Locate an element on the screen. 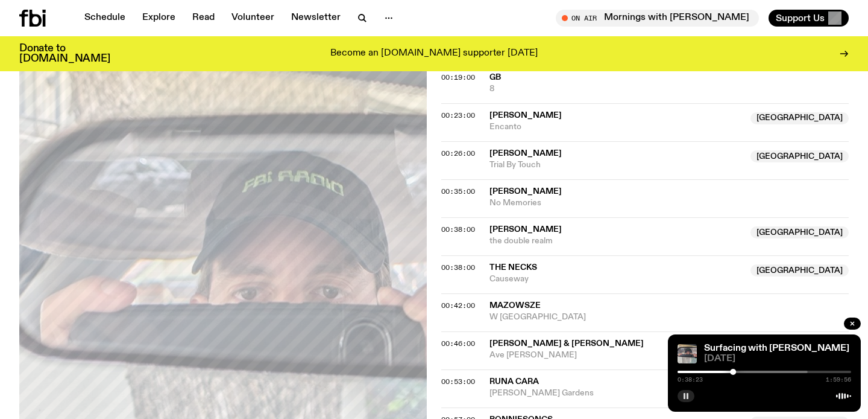 Image resolution: width=868 pixels, height=419 pixels. a: Explore is located at coordinates (158, 18).